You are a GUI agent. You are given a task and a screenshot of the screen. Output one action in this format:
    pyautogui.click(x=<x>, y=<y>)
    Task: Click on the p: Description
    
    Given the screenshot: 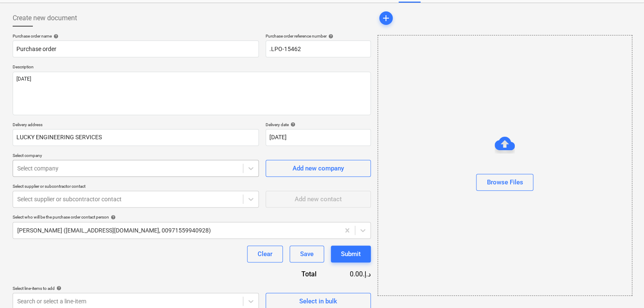 What is the action you would take?
    pyautogui.click(x=192, y=68)
    